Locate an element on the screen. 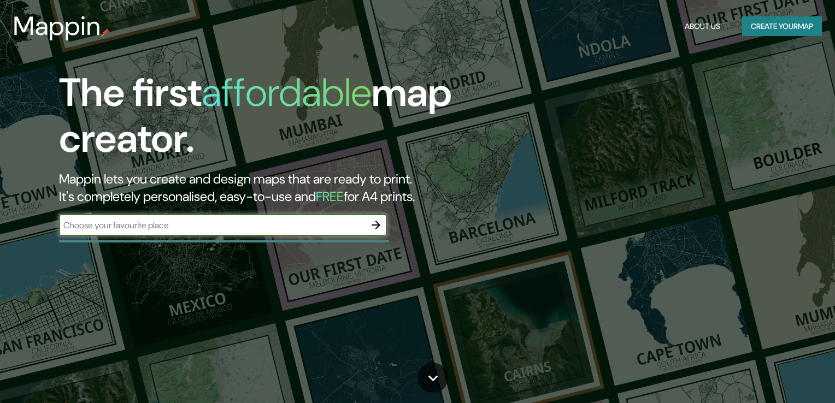  button: Create yourmap is located at coordinates (782, 26).